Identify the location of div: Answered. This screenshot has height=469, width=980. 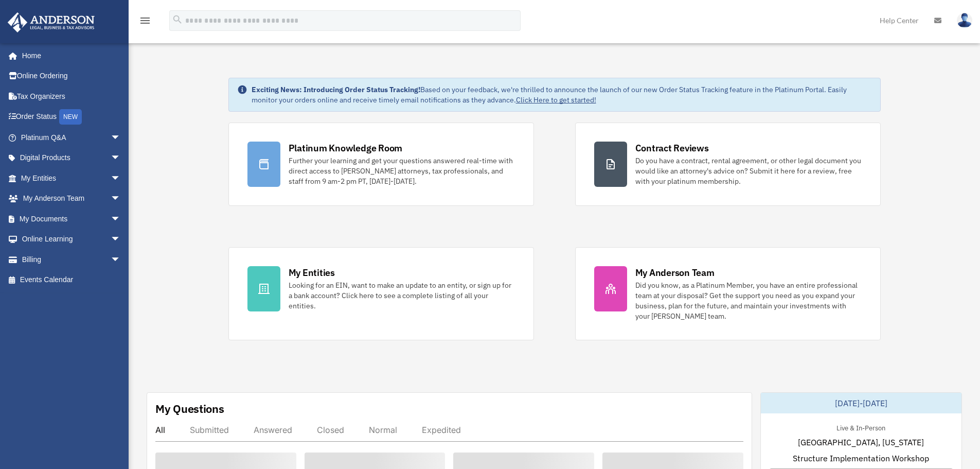
(273, 429).